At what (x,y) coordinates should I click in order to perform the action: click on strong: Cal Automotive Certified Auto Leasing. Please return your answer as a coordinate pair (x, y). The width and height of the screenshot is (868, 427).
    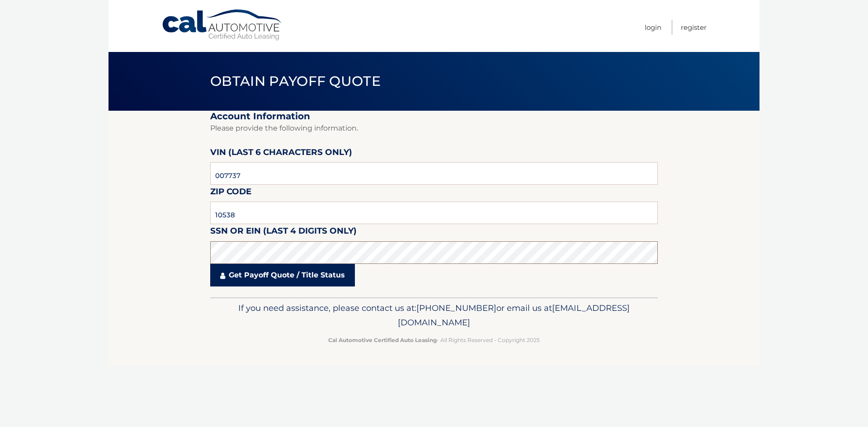
    Looking at the image, I should click on (382, 340).